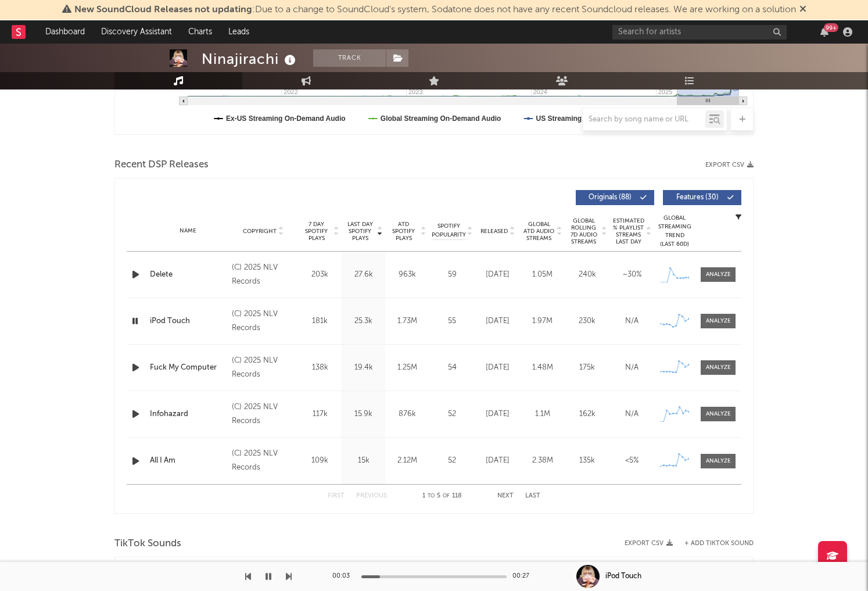  Describe the element at coordinates (632, 275) in the screenshot. I see `div: ~ 30 %` at that location.